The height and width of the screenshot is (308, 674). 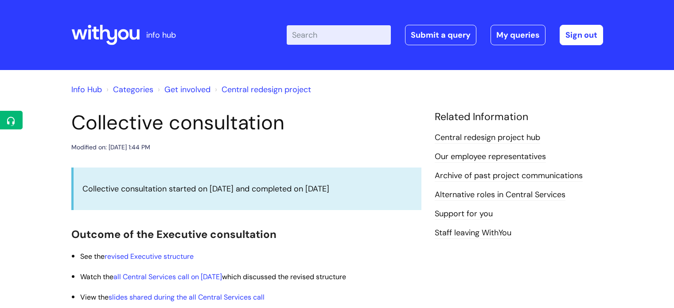 What do you see at coordinates (463, 214) in the screenshot?
I see `a: Support for you` at bounding box center [463, 214].